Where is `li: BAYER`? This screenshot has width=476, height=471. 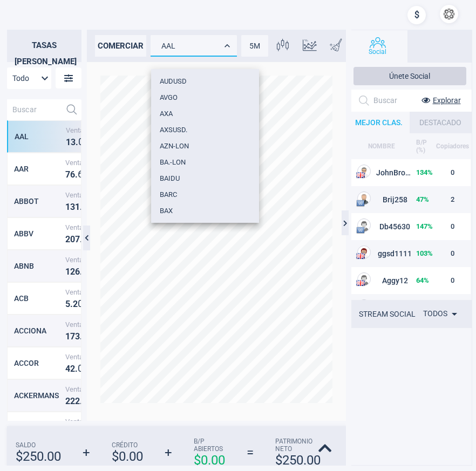
li: BAYER is located at coordinates (205, 227).